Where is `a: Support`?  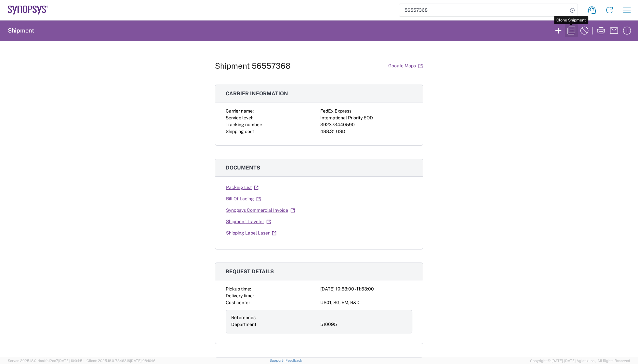 a: Support is located at coordinates (277, 361).